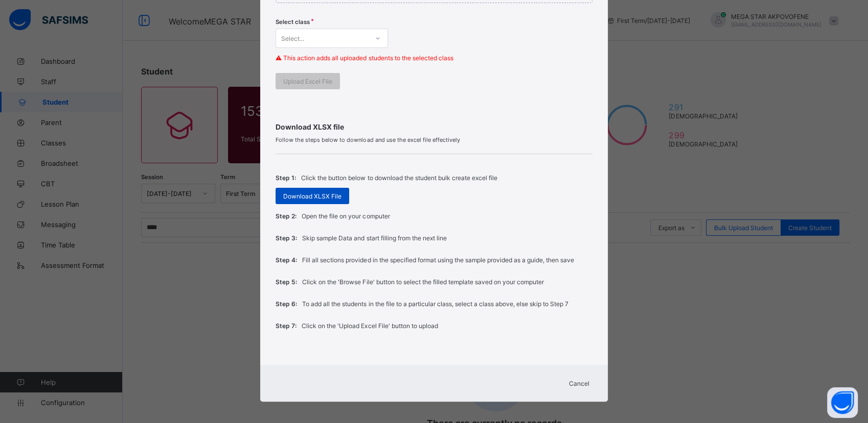 The image size is (868, 423). What do you see at coordinates (312, 196) in the screenshot?
I see `span: Download XLSX File` at bounding box center [312, 196].